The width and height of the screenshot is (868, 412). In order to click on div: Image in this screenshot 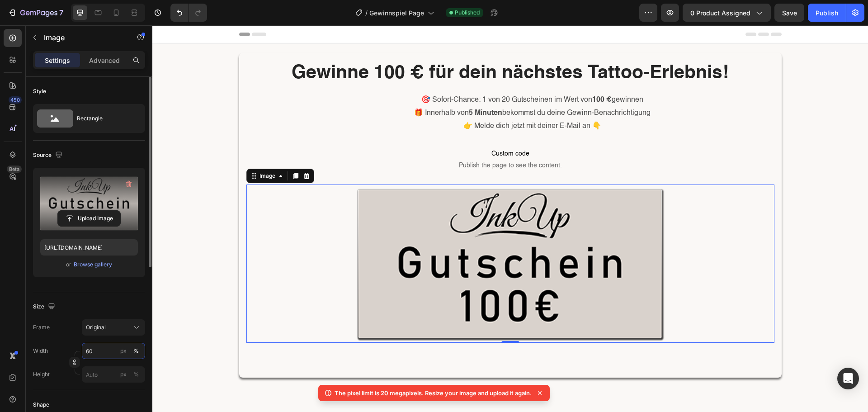, I will do `click(115, 151)`.